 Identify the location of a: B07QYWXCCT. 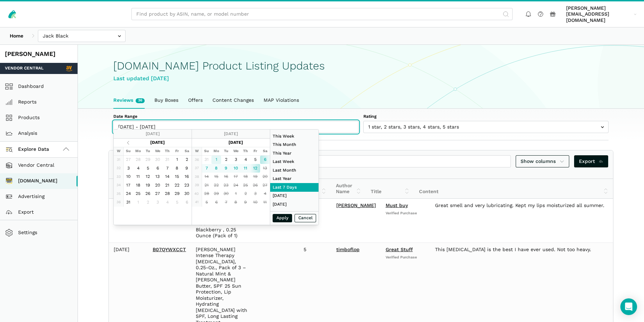
(170, 249).